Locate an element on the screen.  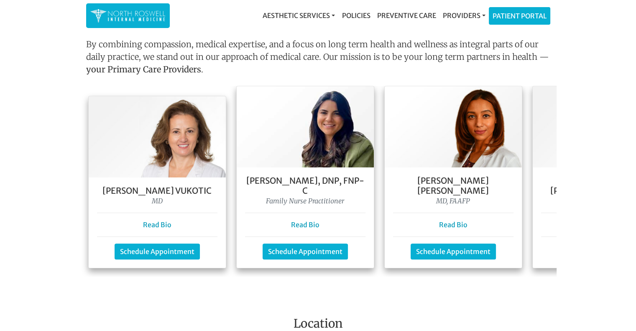
a: Providers is located at coordinates (464, 15).